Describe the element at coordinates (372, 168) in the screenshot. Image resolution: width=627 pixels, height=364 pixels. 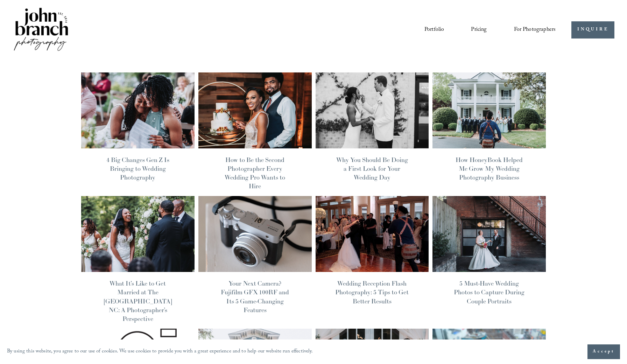
I see `a: Why You Should Be Doing a First Look for Your Wedding Day` at that location.